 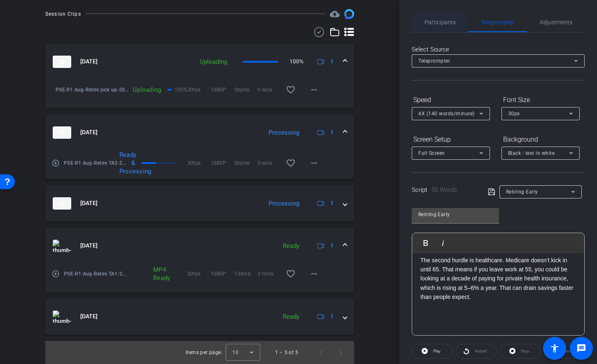 What do you see at coordinates (540, 100) in the screenshot?
I see `div: Font Size` at bounding box center [540, 100].